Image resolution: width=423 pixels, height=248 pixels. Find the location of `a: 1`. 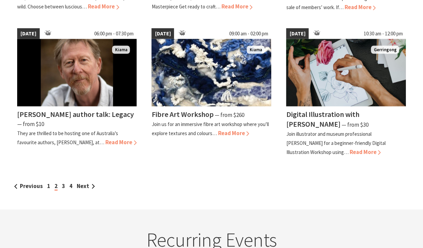

a: 1 is located at coordinates (48, 185).